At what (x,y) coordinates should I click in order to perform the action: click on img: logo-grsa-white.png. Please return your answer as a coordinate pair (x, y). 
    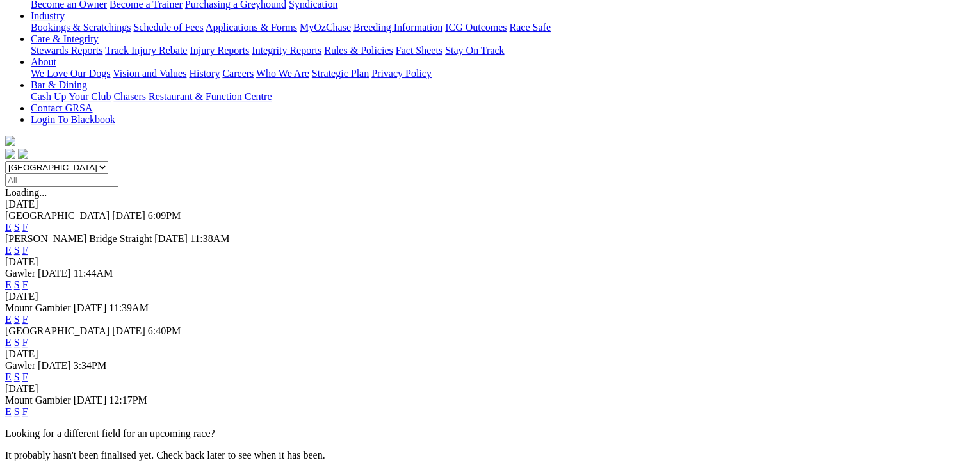
    Looking at the image, I should click on (10, 141).